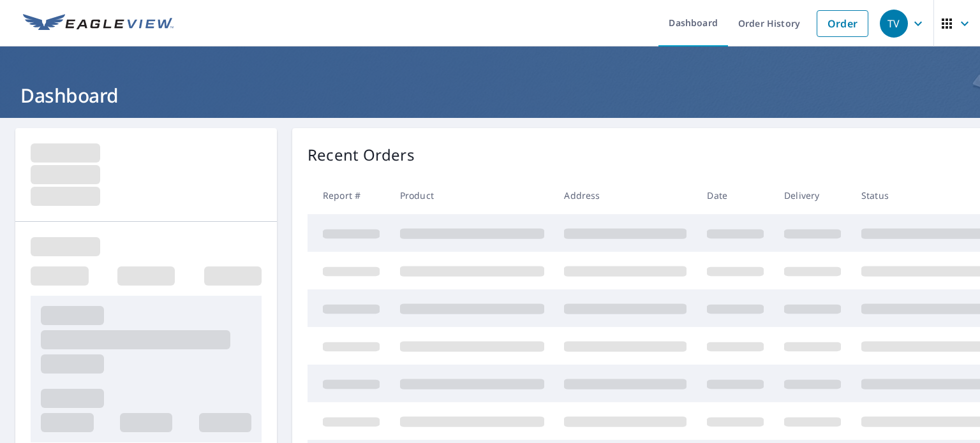 The height and width of the screenshot is (443, 980). I want to click on th: Address, so click(625, 195).